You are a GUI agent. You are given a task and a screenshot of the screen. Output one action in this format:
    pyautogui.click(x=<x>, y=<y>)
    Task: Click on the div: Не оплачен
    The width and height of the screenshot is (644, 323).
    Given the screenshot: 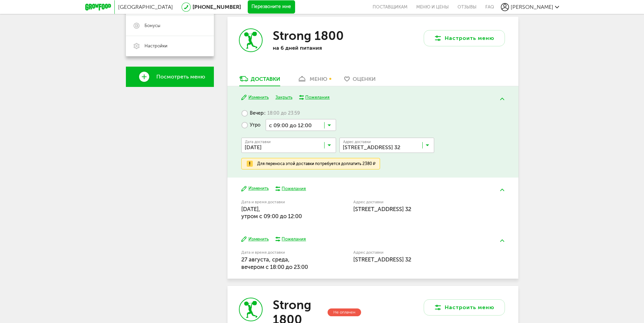 What is the action you would take?
    pyautogui.click(x=345, y=312)
    